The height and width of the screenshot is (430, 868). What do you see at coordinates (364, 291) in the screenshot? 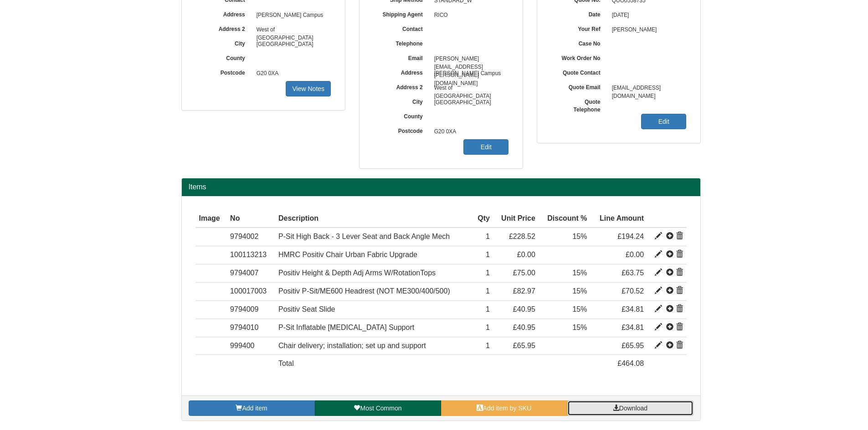
I see `span: Positiv P-Sit/ME600 Headrest (NOT ME300/400/500)` at bounding box center [364, 291].